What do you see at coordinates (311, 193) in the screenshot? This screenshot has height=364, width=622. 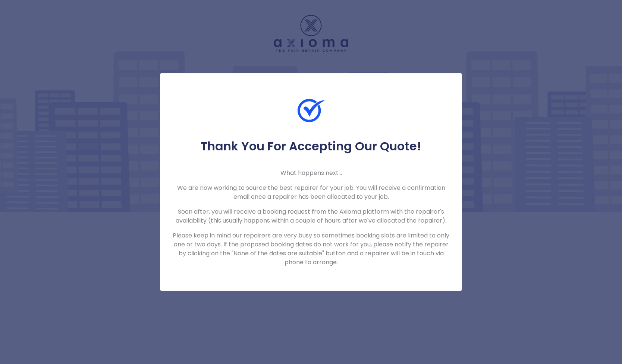 I see `p: We are now working to source the best repairer for your job. You will receive a confirmation emai...` at bounding box center [311, 193].